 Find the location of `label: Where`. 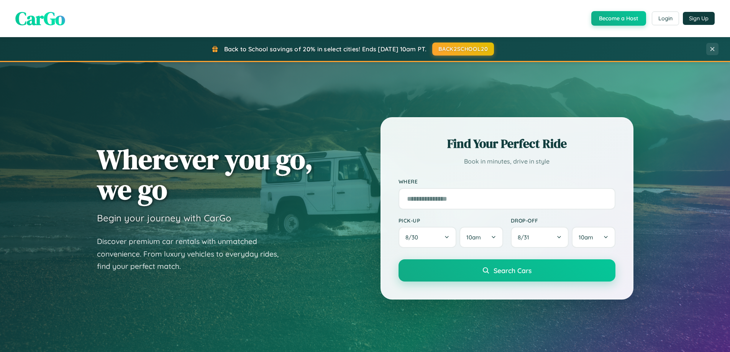

label: Where is located at coordinates (507, 182).